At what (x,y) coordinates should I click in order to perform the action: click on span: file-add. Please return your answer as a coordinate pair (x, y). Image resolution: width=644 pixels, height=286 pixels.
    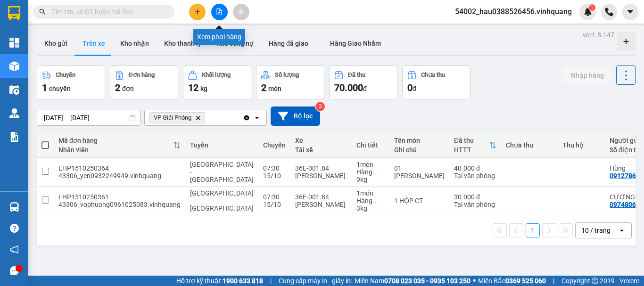
    Looking at the image, I should click on (219, 11).